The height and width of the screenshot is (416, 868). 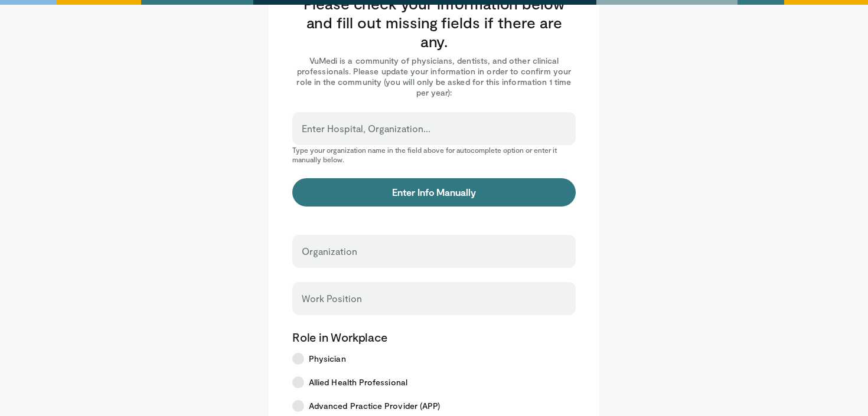 I want to click on span: Physician, so click(x=327, y=359).